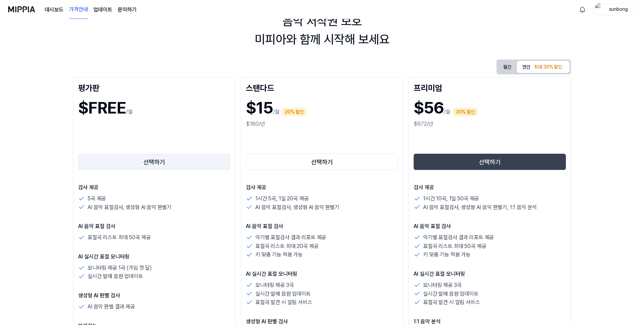 The width and height of the screenshot is (644, 325). What do you see at coordinates (120, 268) in the screenshot?
I see `p: 모니터링 제공 1곡 (가입 첫 달)` at bounding box center [120, 268].